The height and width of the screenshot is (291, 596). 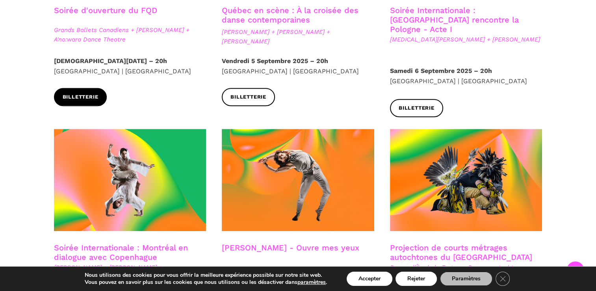 I want to click on a: Québec en scène : À la croisée des danse contemporaines, so click(x=290, y=15).